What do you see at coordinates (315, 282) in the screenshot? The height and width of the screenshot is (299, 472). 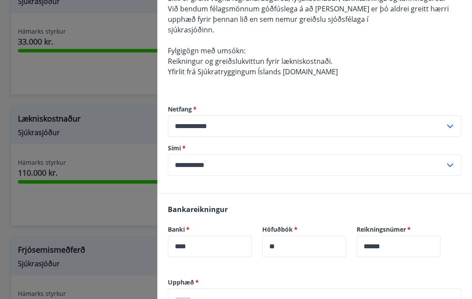 I see `label: Upphæð` at bounding box center [315, 282].